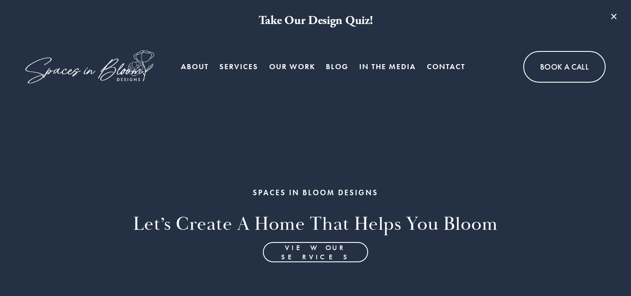 This screenshot has height=296, width=631. What do you see at coordinates (195, 67) in the screenshot?
I see `a: About` at bounding box center [195, 67].